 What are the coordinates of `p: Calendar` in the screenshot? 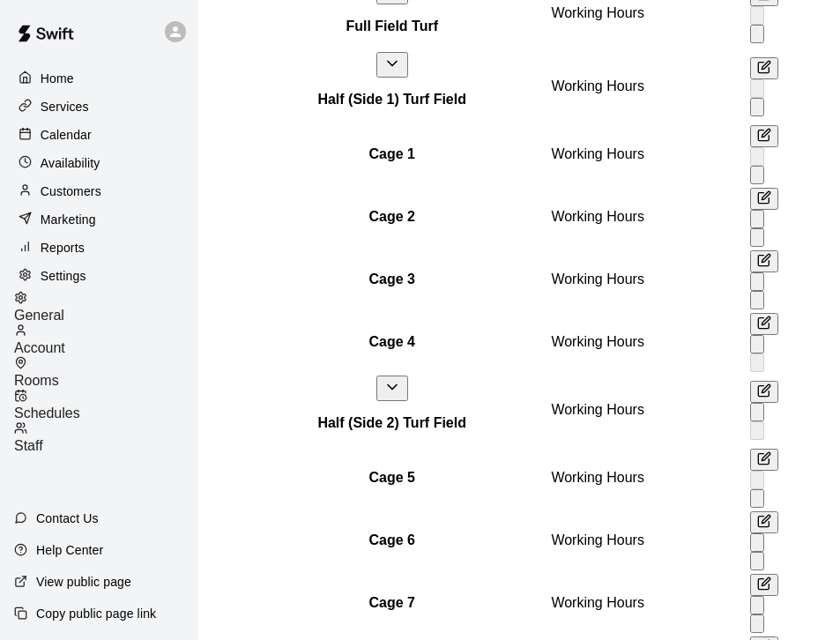 It's located at (66, 135).